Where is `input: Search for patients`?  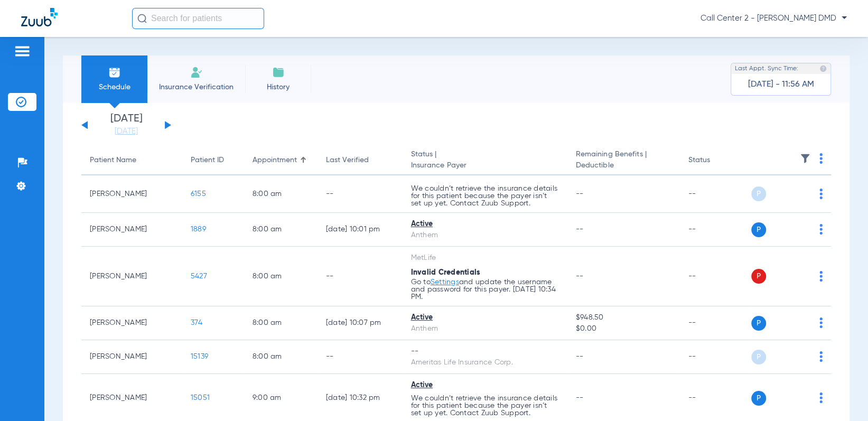 input: Search for patients is located at coordinates (198, 18).